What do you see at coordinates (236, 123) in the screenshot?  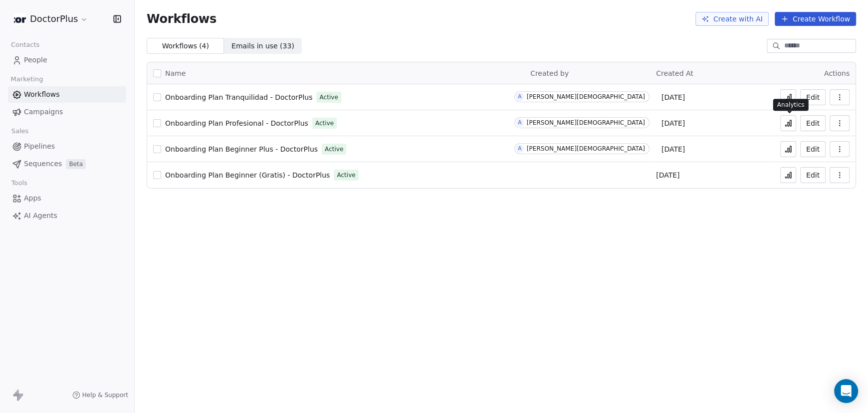 I see `span: Onboarding Plan Profesional - DoctorPlus` at bounding box center [236, 123].